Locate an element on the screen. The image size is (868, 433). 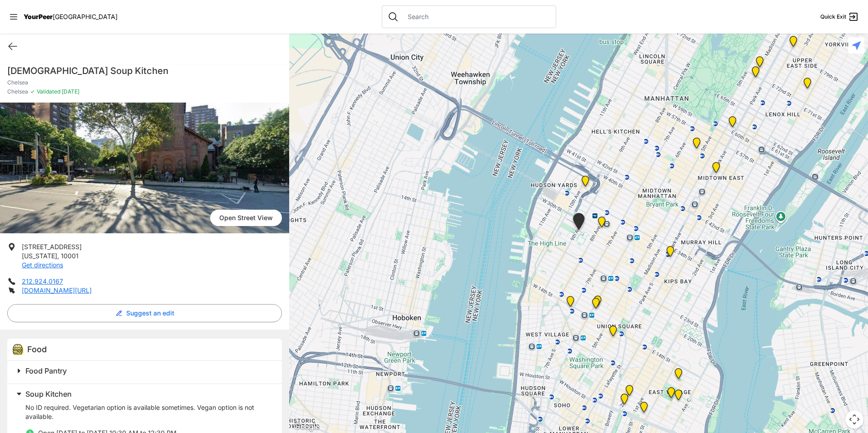
button: Map camera controls is located at coordinates (854, 419).